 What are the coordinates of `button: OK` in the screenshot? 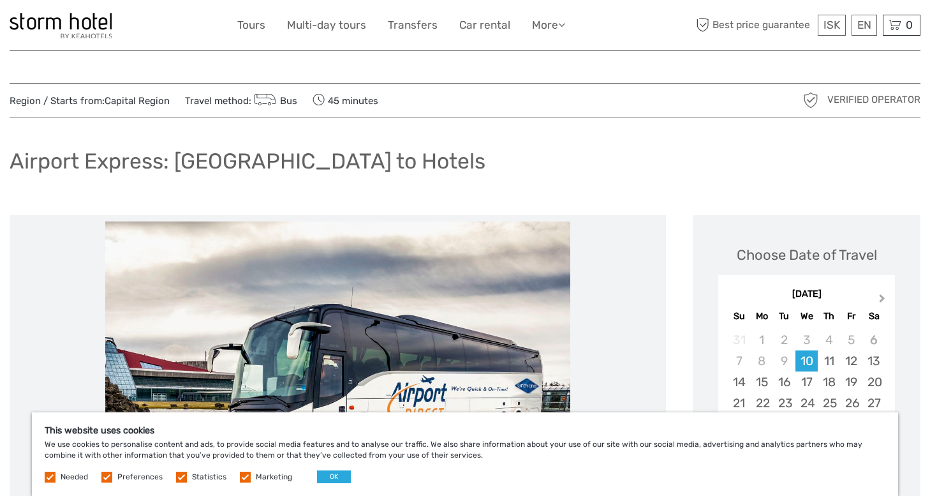 It's located at (334, 476).